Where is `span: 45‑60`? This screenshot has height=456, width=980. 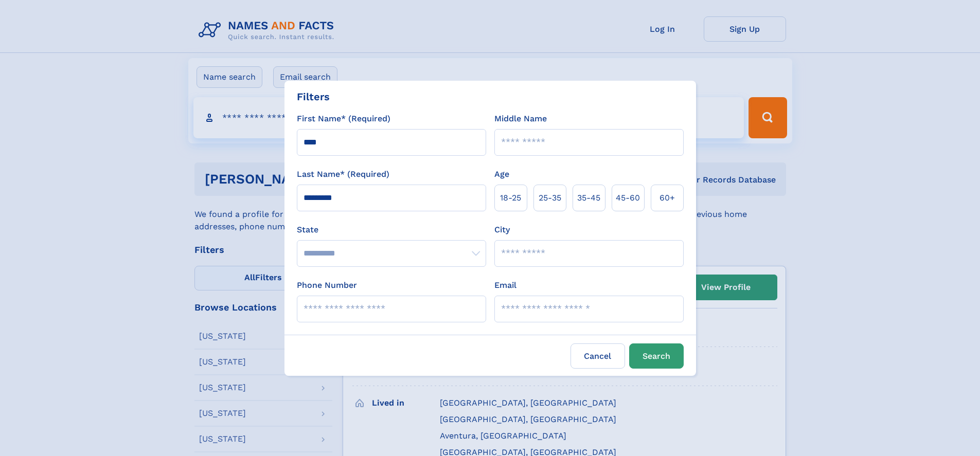 span: 45‑60 is located at coordinates (627, 198).